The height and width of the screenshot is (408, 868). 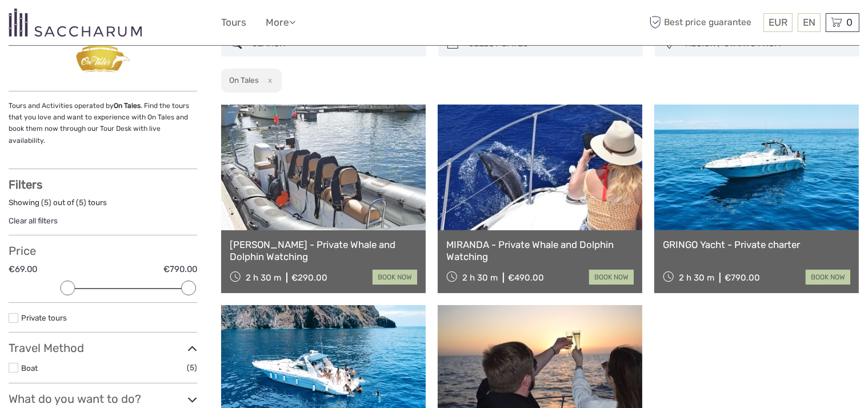 I want to click on div: €490.00, so click(x=526, y=277).